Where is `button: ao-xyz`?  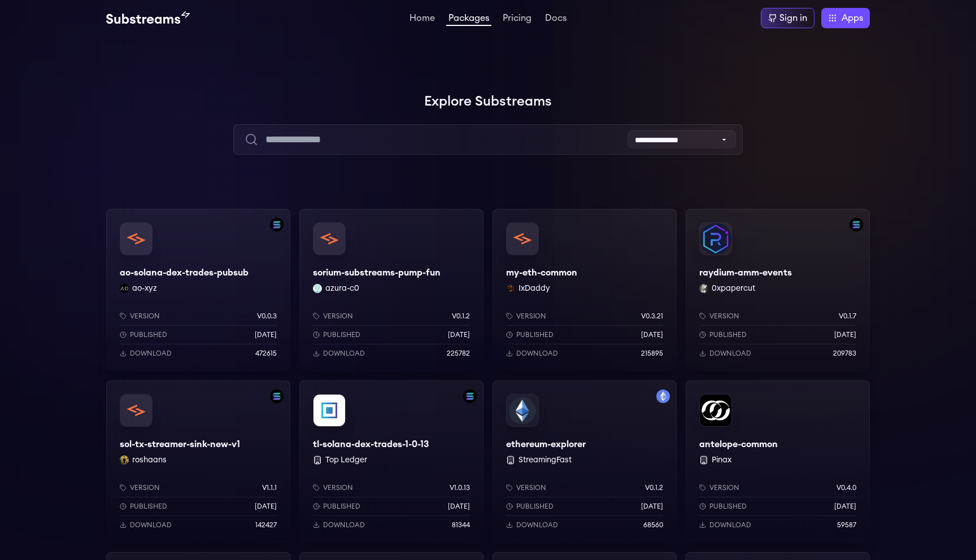 button: ao-xyz is located at coordinates (145, 289).